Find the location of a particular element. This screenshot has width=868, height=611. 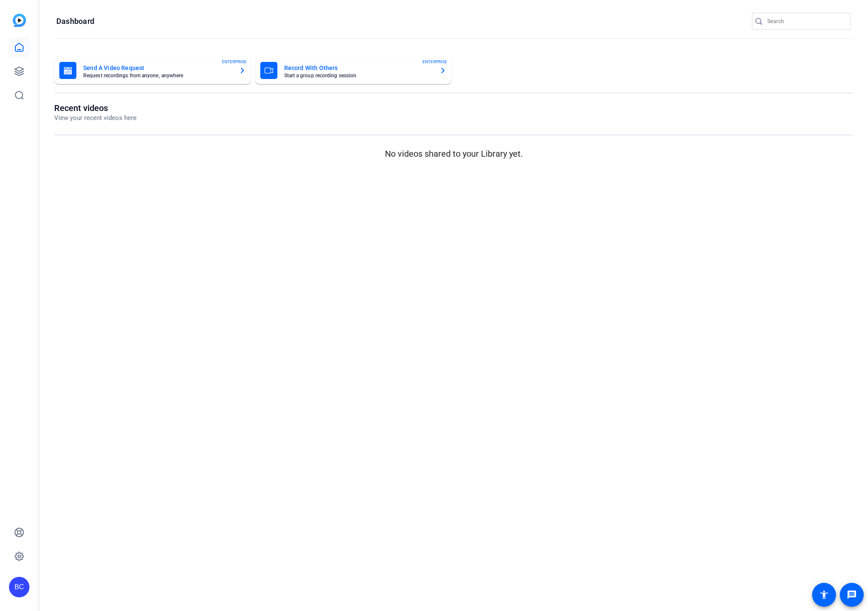

div: BC is located at coordinates (19, 587).